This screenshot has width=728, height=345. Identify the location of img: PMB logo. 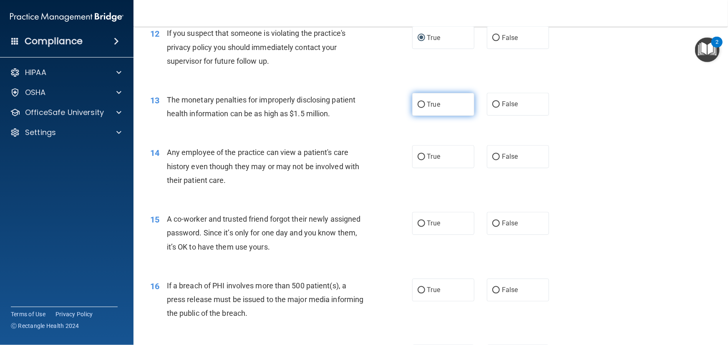
(67, 17).